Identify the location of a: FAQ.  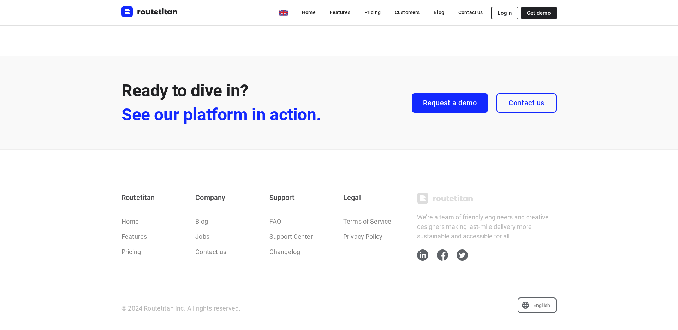
(275, 221).